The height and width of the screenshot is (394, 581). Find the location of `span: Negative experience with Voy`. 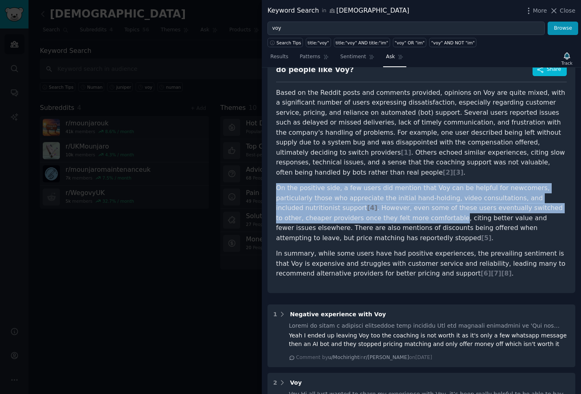

span: Negative experience with Voy is located at coordinates (338, 314).